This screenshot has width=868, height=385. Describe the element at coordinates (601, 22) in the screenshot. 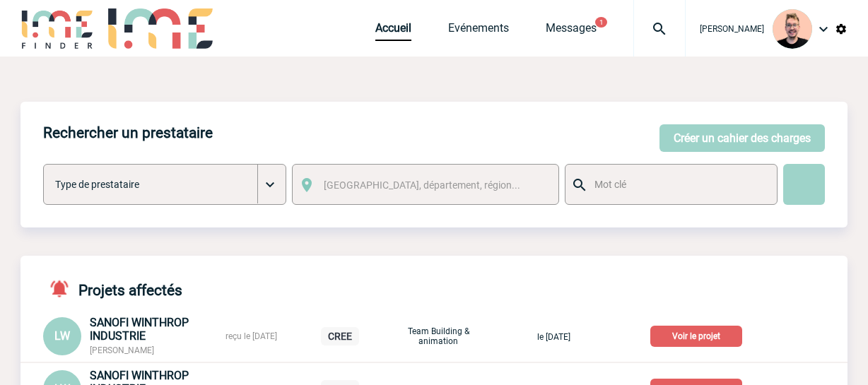

I see `button: 1` at that location.